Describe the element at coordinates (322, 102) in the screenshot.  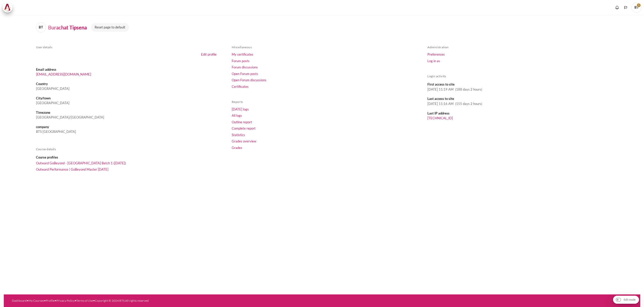
I see `h5: Reports` at that location.